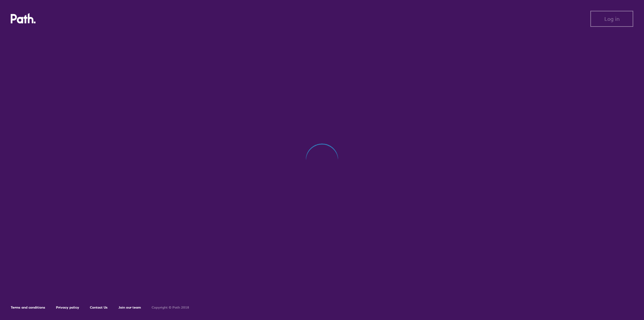  I want to click on span: Log in, so click(612, 19).